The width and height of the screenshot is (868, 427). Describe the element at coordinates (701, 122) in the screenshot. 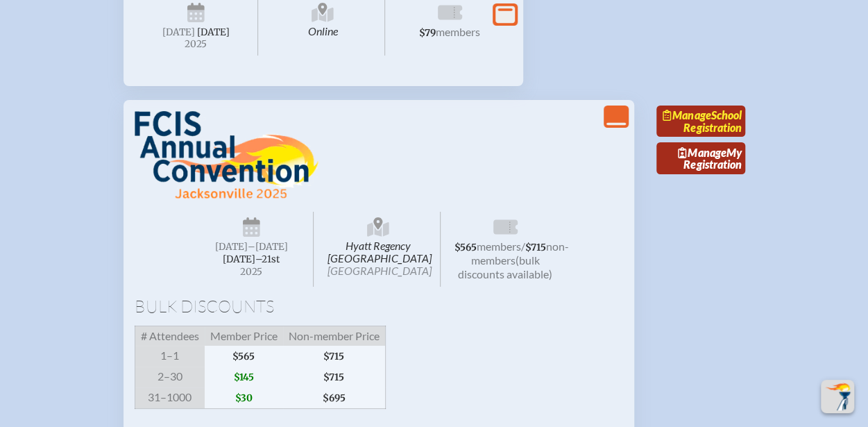

I see `a: ManageSchool Registration` at that location.